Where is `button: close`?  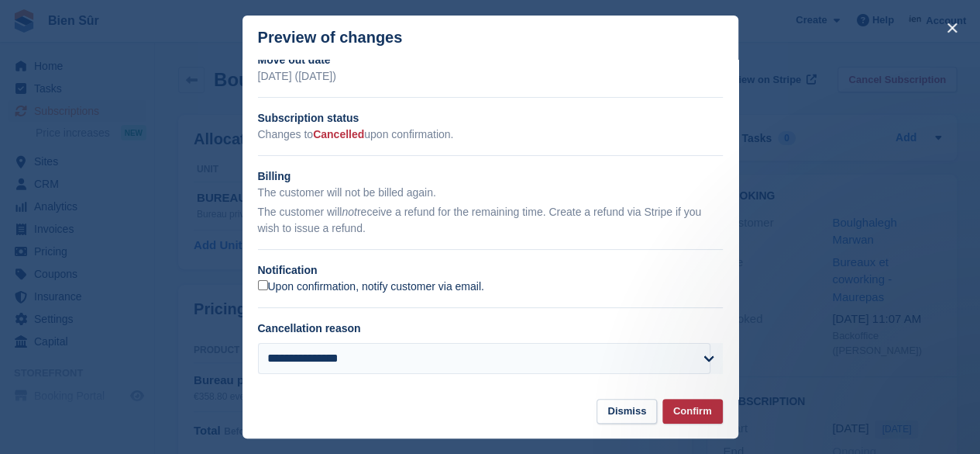
button: close is located at coordinates (952, 28).